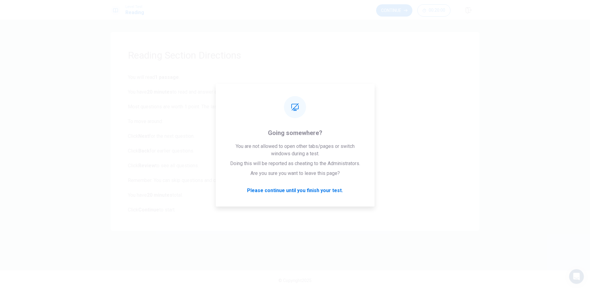  What do you see at coordinates (295, 281) in the screenshot?
I see `span: © Copyright 2025` at bounding box center [295, 281].